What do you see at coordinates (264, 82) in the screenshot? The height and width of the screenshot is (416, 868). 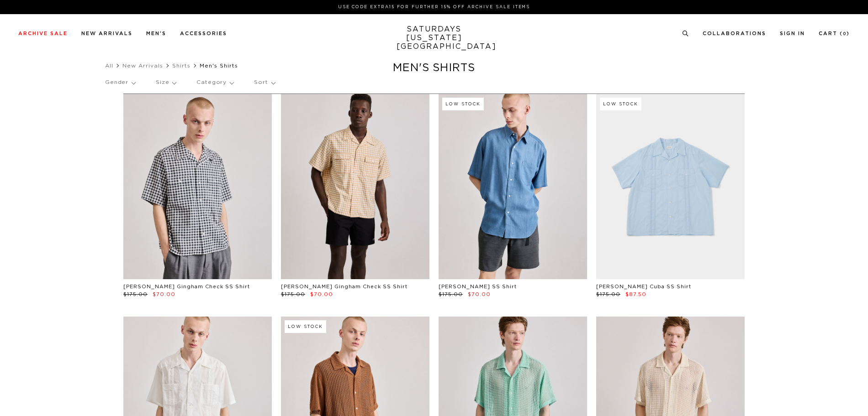 I see `p: Sort` at bounding box center [264, 82].